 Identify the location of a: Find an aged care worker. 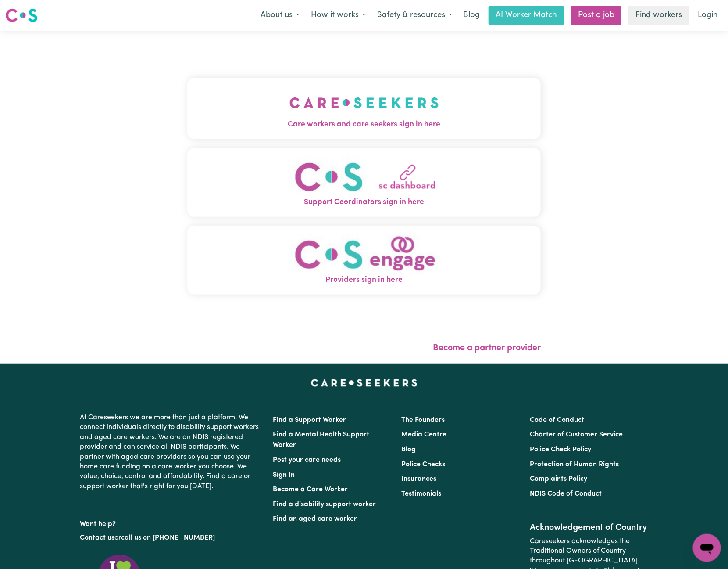
(315, 518).